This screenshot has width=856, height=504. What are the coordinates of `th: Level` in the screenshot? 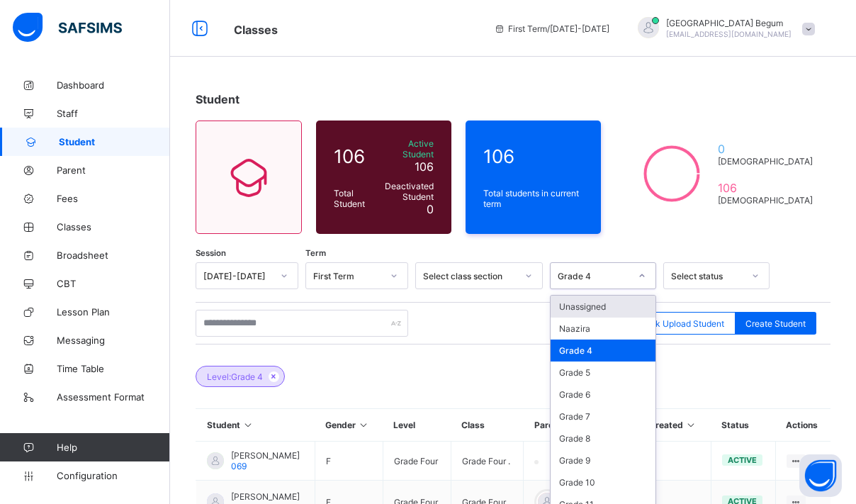 It's located at (417, 425).